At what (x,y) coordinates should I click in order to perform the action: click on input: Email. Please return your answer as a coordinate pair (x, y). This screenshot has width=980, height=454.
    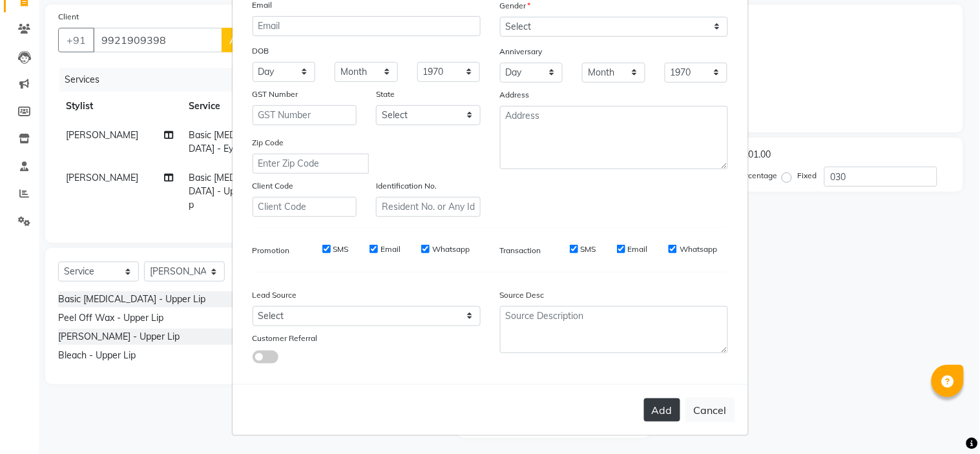
    Looking at the image, I should click on (366, 26).